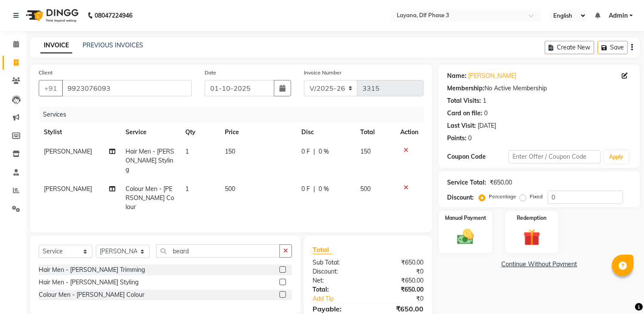 The width and height of the screenshot is (644, 314). What do you see at coordinates (466, 218) in the screenshot?
I see `label: Manual Payment` at bounding box center [466, 218].